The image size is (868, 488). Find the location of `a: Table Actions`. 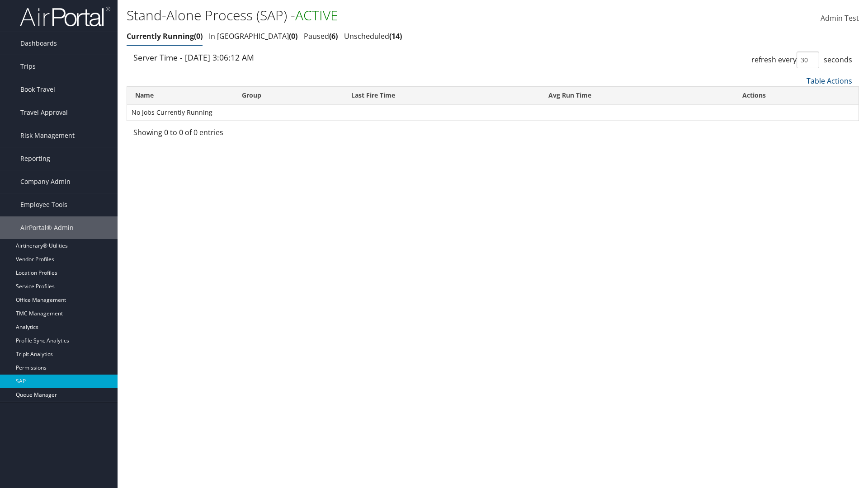

a: Table Actions is located at coordinates (829, 81).